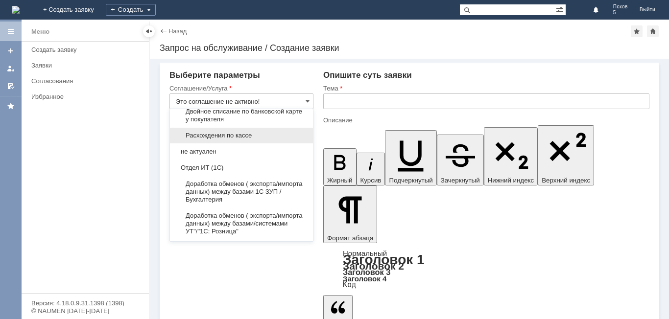  What do you see at coordinates (511, 180) in the screenshot?
I see `span: Нижний индекс` at bounding box center [511, 180].